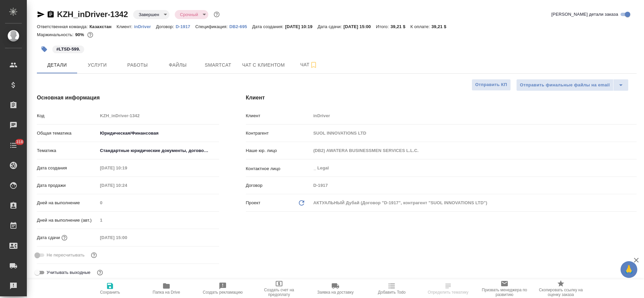  Describe the element at coordinates (67, 185) in the screenshot. I see `p: Дата продажи` at that location.